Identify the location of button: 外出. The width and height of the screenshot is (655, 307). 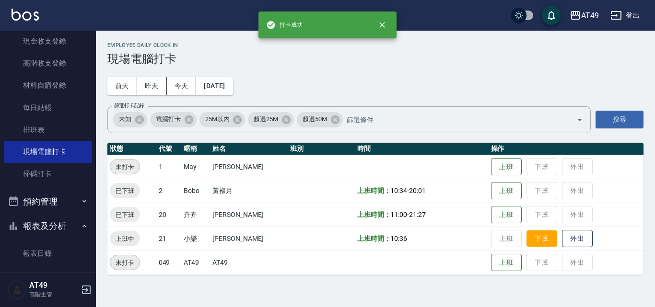
(577, 239).